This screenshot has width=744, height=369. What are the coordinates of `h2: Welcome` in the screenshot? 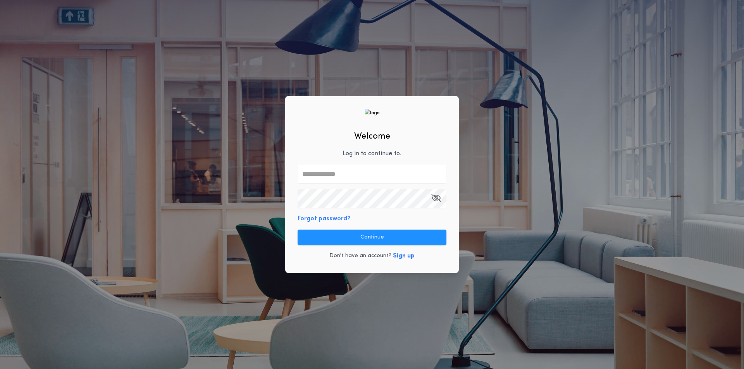 It's located at (372, 136).